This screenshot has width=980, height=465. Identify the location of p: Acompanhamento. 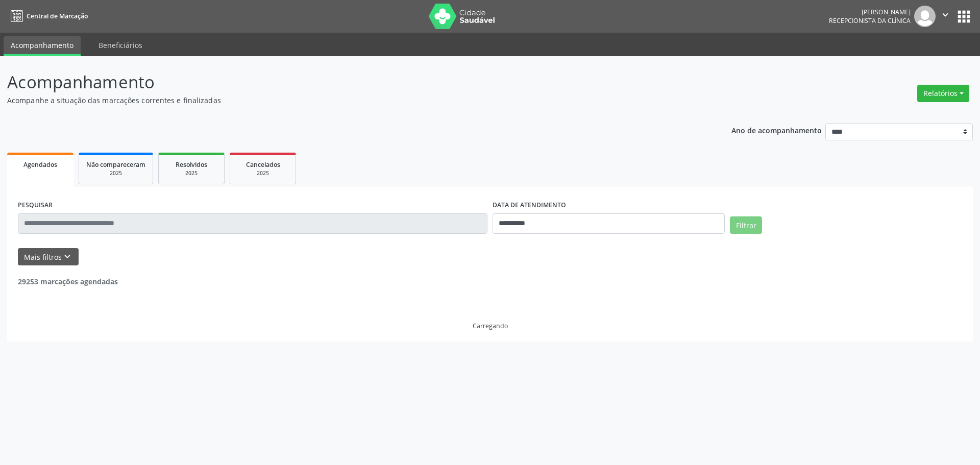
(345, 83).